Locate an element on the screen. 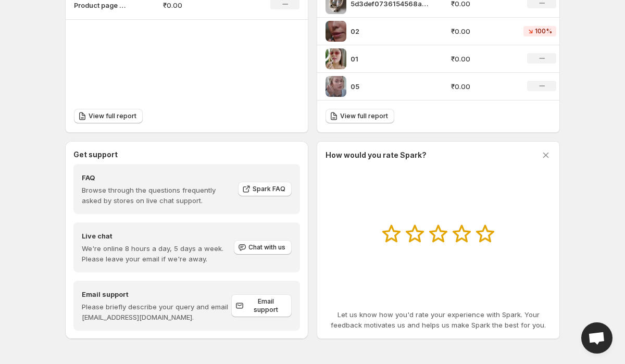 The image size is (625, 364). p: 02 is located at coordinates (389, 31).